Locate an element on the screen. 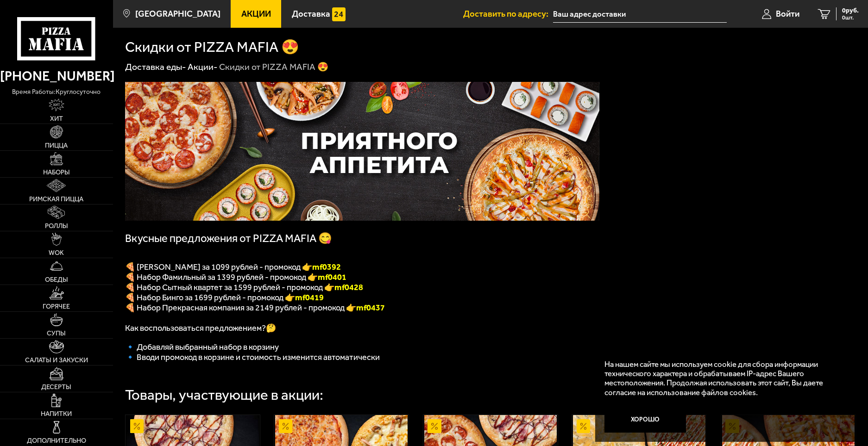 Image resolution: width=868 pixels, height=446 pixels. span: Доставка is located at coordinates (311, 13).